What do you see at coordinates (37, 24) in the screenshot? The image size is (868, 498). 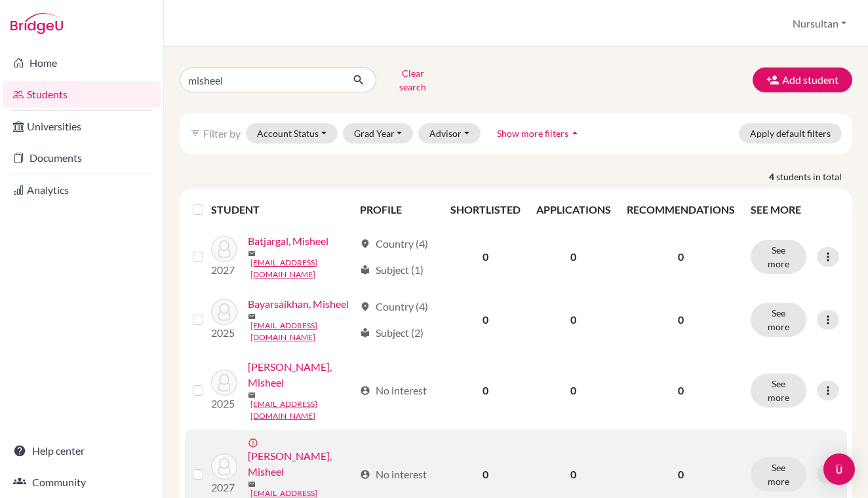 I see `img: Bridge-U` at bounding box center [37, 24].